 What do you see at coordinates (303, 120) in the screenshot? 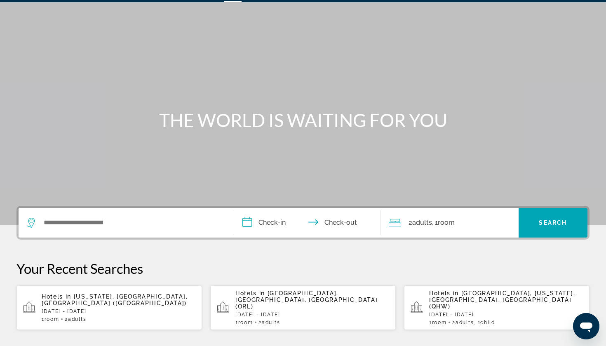
I see `h1: THE WORLD IS WAITING FOR YOU` at bounding box center [303, 120].